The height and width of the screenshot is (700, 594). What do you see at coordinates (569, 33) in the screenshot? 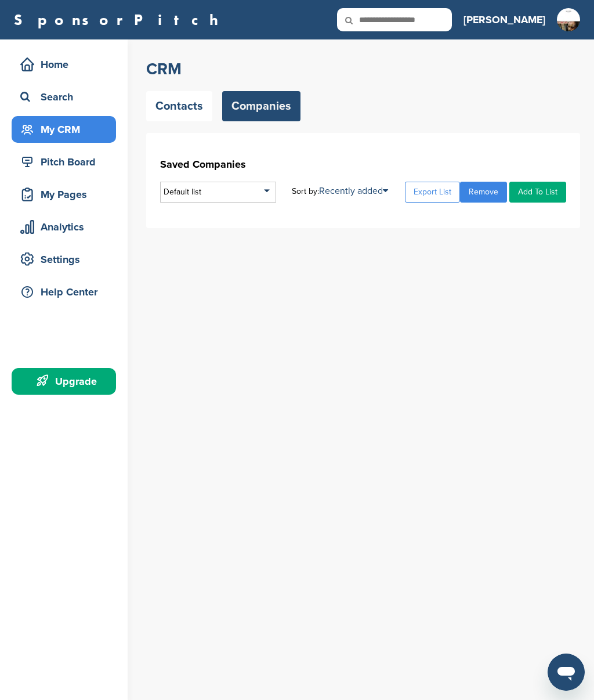
I see `img: 03e75a6d f70e 4362 966a 85d7967323c0` at bounding box center [569, 33].